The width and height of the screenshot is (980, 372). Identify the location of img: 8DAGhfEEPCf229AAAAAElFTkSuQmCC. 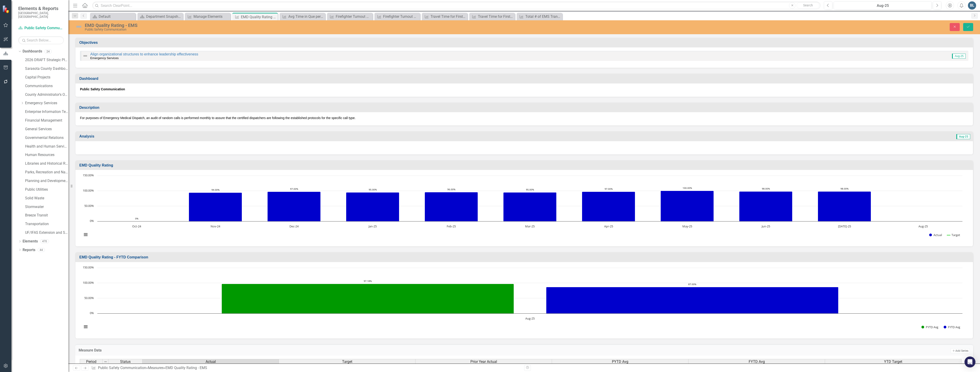
(106, 362).